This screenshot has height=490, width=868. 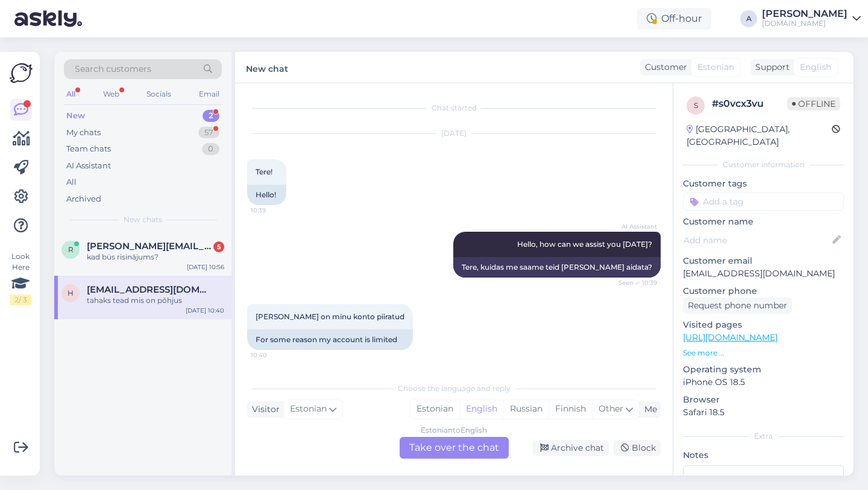 I want to click on div: Off-hour, so click(x=674, y=19).